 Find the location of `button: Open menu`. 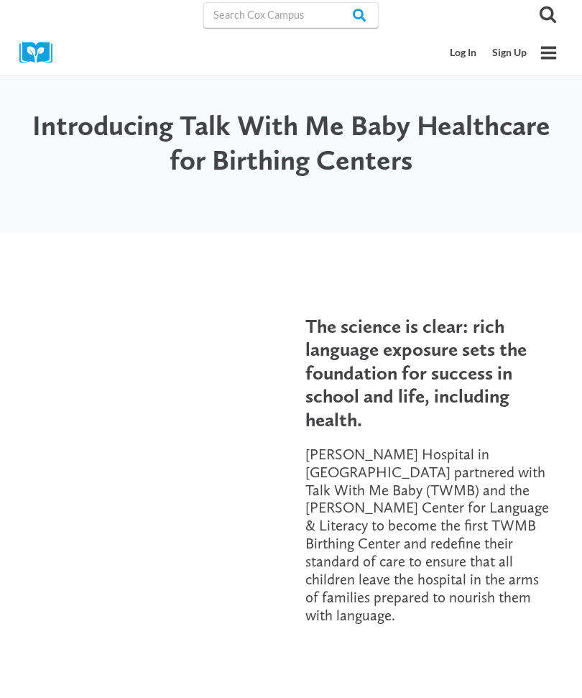

button: Open menu is located at coordinates (548, 52).